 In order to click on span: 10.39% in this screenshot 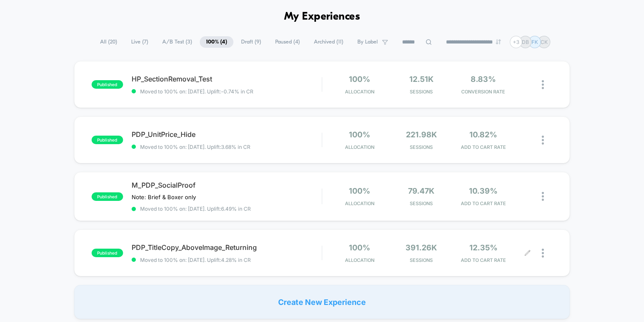, I will do `click(483, 191)`.